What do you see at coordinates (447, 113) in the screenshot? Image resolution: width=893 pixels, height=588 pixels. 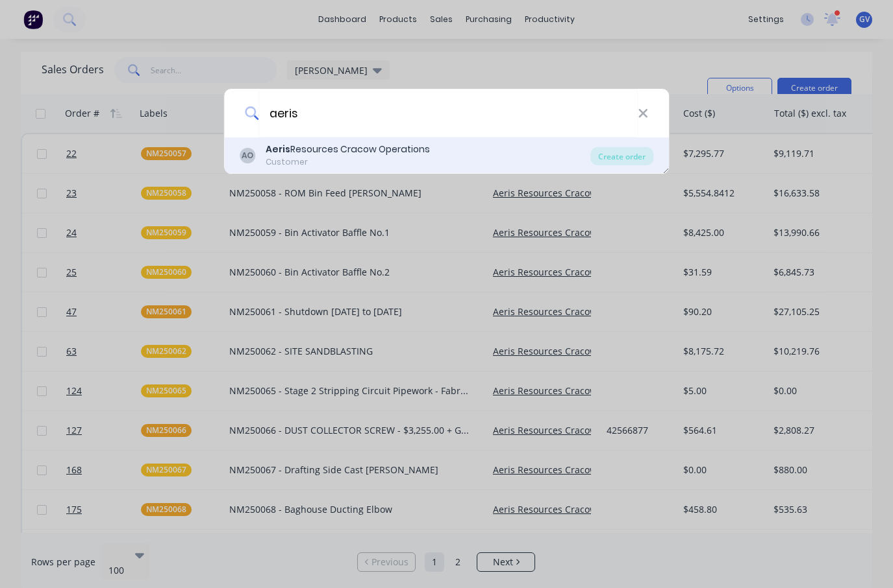 I see `input: Enter a customer name to create a new order...` at bounding box center [447, 113].